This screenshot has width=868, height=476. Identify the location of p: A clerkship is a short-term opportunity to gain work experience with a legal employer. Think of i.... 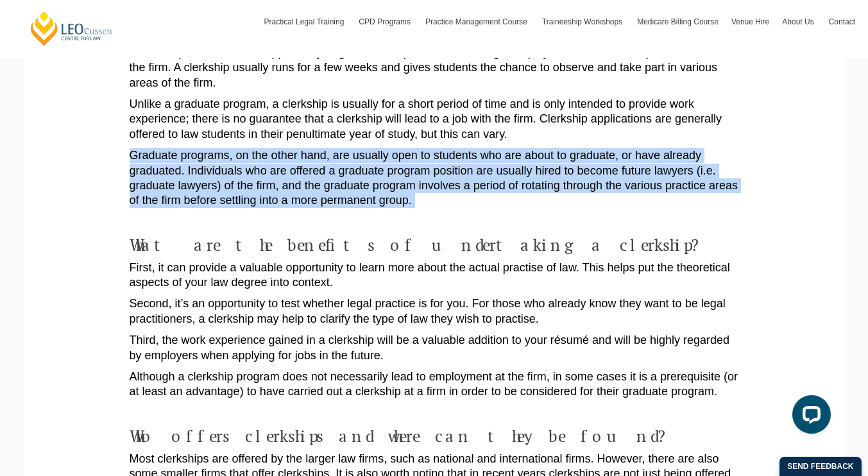
(434, 68).